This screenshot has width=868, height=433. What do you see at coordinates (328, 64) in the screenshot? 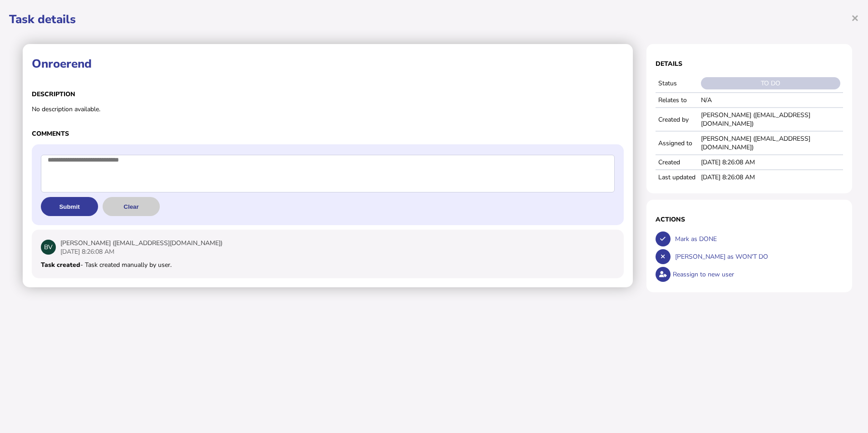
I see `h1: Onroerend` at bounding box center [328, 64].